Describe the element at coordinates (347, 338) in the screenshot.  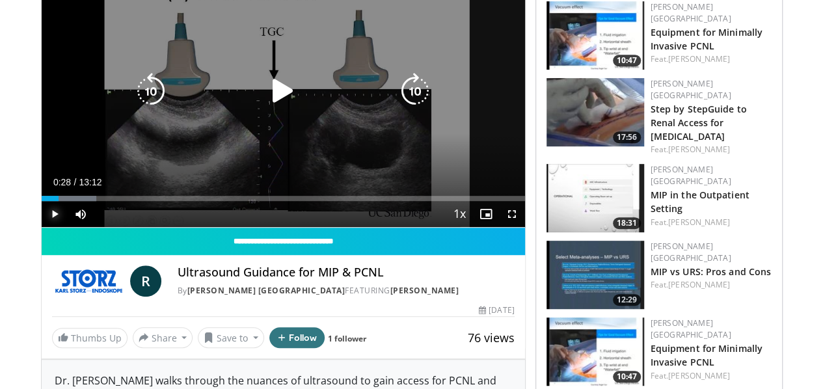
I see `a: 1 follower` at that location.